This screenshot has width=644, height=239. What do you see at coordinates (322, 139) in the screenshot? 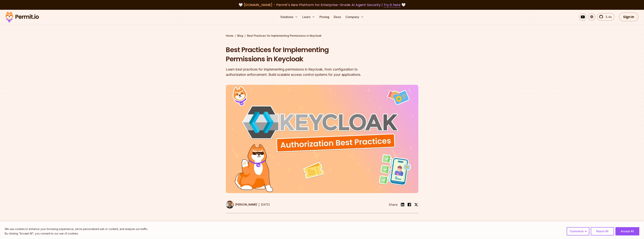
I see `img: Best Practices for Implementing Permissions in Keycloak` at bounding box center [322, 139].